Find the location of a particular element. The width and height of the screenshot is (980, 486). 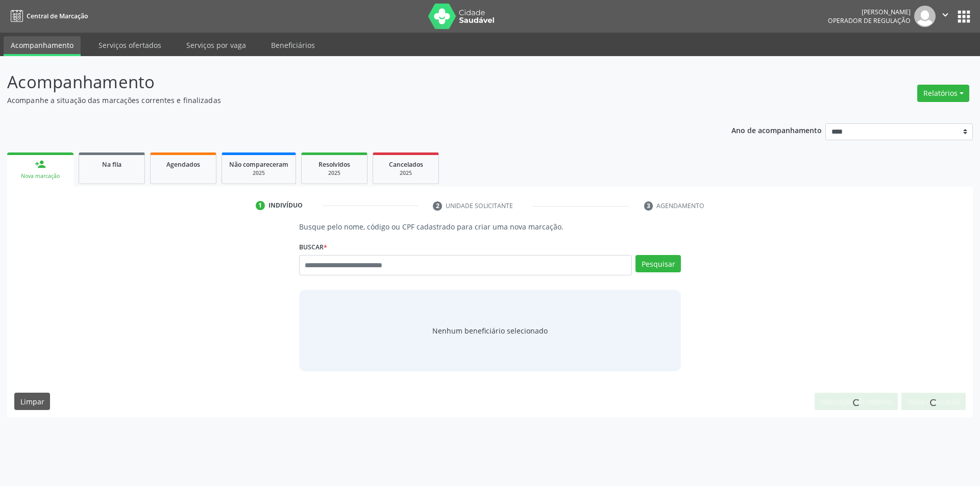

span: Na fila is located at coordinates (112, 164).